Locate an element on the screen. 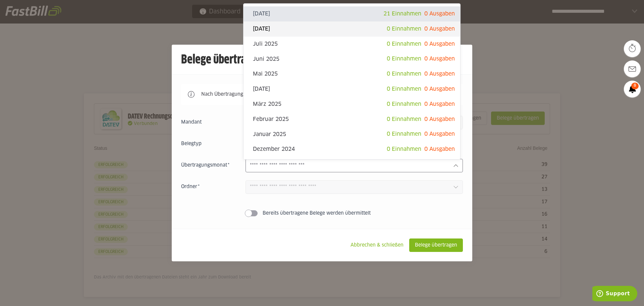  sl-option: Juli 2025 is located at coordinates (352, 44).